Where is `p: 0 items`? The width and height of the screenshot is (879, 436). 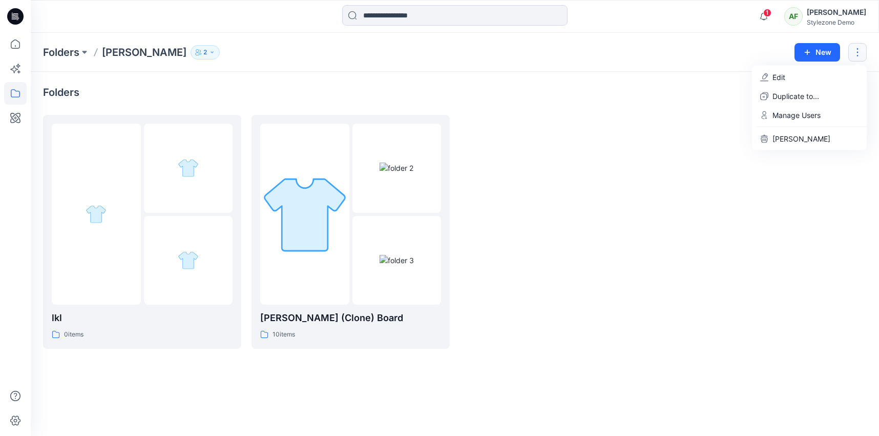
p: 0 items is located at coordinates (74, 334).